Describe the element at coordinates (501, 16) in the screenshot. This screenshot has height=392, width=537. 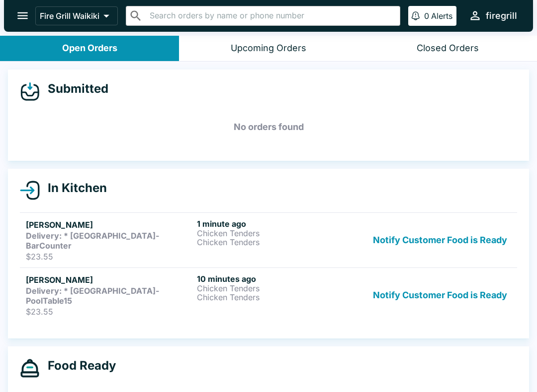
I see `div: firegrill` at that location.